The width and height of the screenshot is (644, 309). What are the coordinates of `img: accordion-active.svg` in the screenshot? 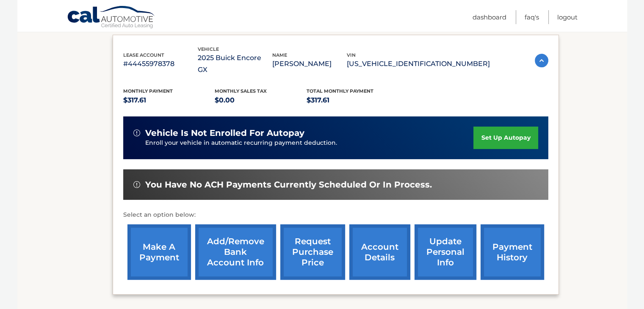 It's located at (541, 60).